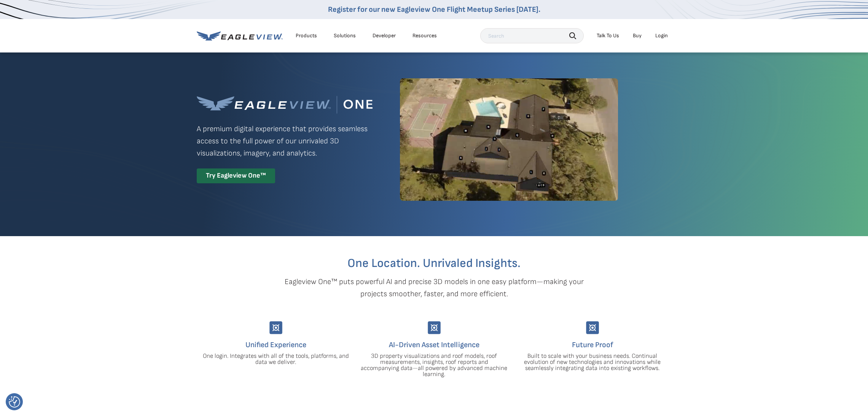  Describe the element at coordinates (593, 345) in the screenshot. I see `h4: Future Proof` at that location.